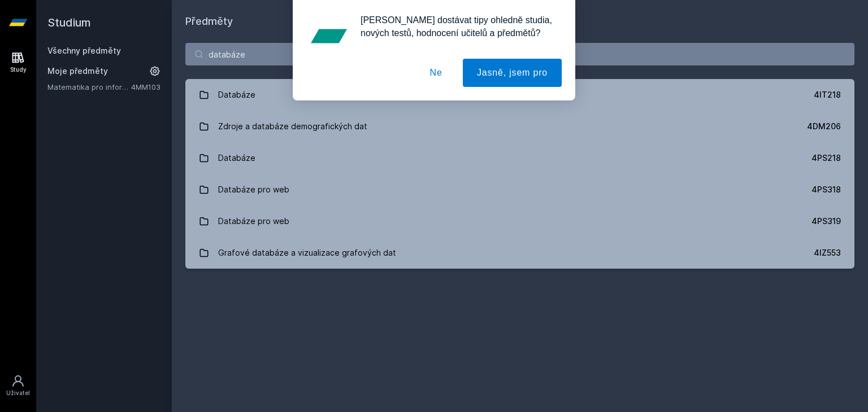  Describe the element at coordinates (18, 393) in the screenshot. I see `div: Uživatel` at that location.